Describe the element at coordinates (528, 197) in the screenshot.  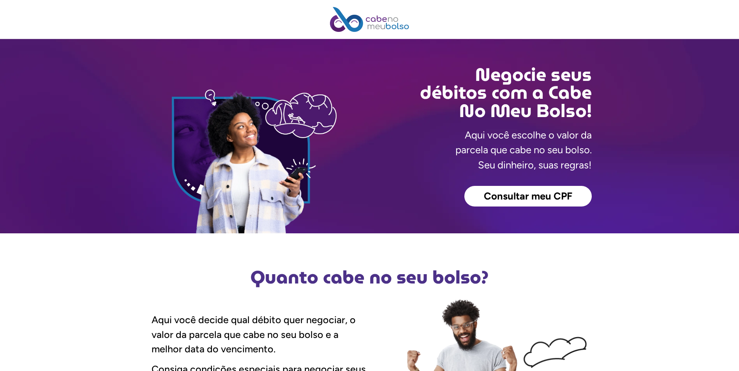
I see `a: Consultar meu CPF` at that location.